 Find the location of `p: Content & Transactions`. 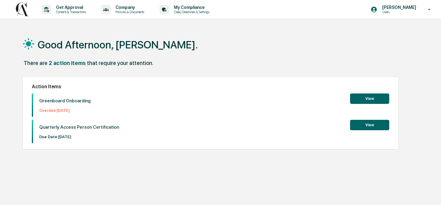

p: Content & Transactions is located at coordinates (70, 12).